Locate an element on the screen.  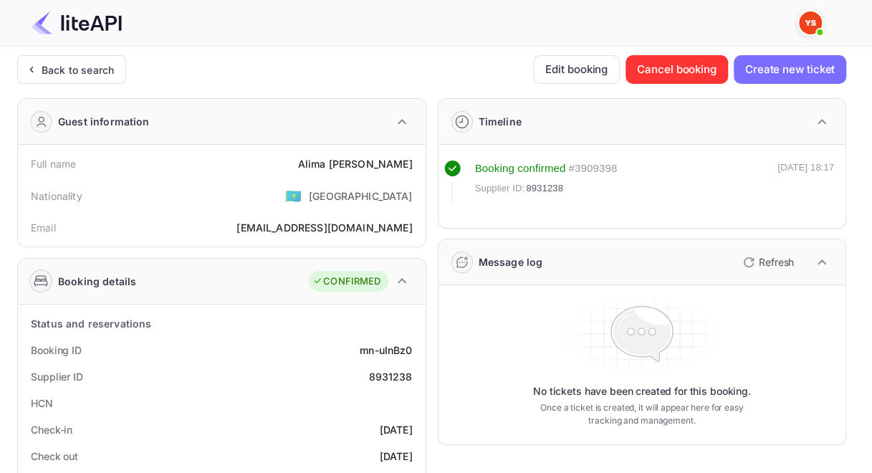
div: CONFIRMED is located at coordinates (346, 282).